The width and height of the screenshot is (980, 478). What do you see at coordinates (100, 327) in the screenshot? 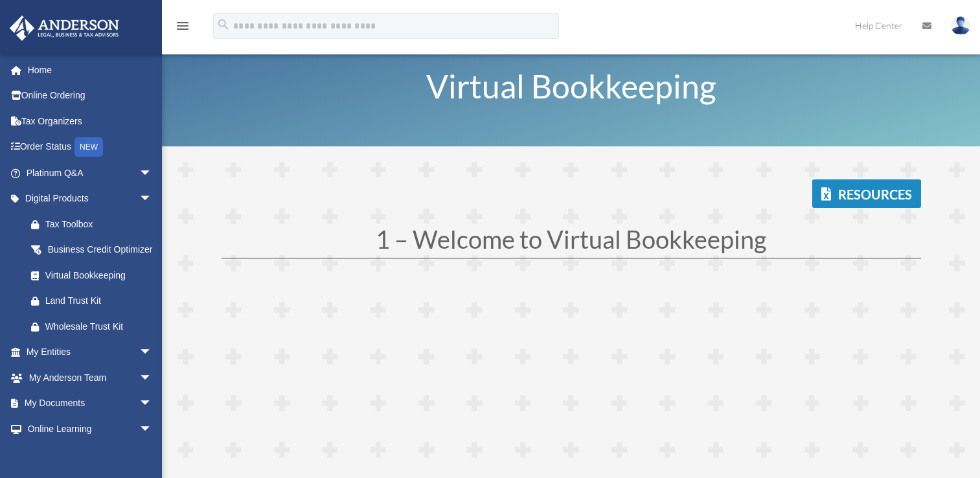
I see `div: Wholesale Trust Kit` at bounding box center [100, 327].